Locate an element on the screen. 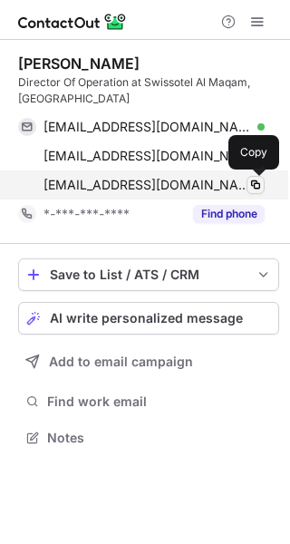 This screenshot has width=290, height=544. button: Find work email is located at coordinates (149, 402).